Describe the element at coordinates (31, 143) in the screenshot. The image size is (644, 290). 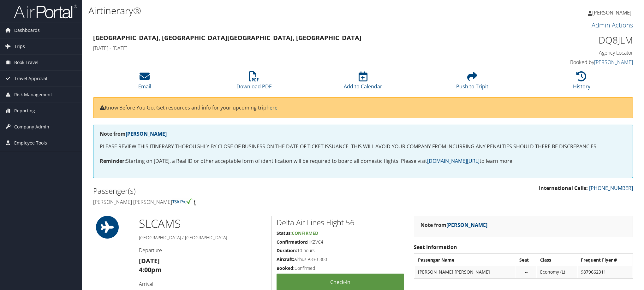
I see `span: Employee Tools` at that location.